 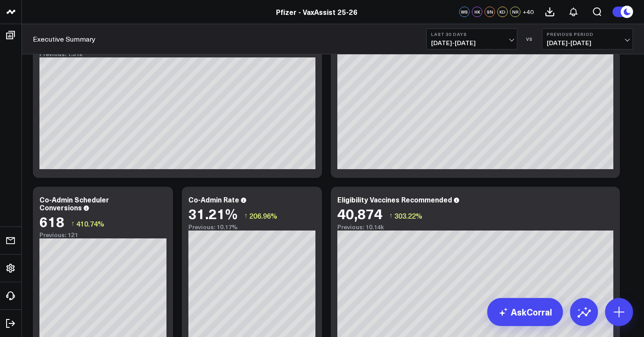 I want to click on b: Previous Period, so click(x=587, y=34).